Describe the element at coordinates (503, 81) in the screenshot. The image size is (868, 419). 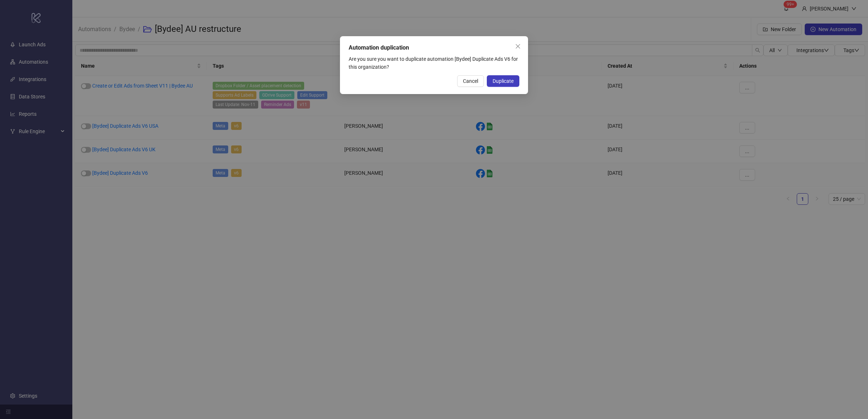
I see `span: Duplicate` at that location.